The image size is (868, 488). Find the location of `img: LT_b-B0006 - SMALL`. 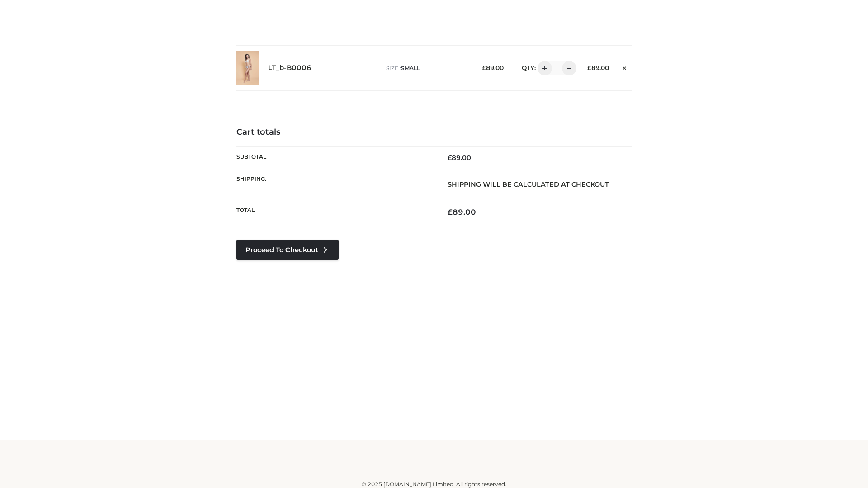

img: LT_b-B0006 - SMALL is located at coordinates (247, 68).